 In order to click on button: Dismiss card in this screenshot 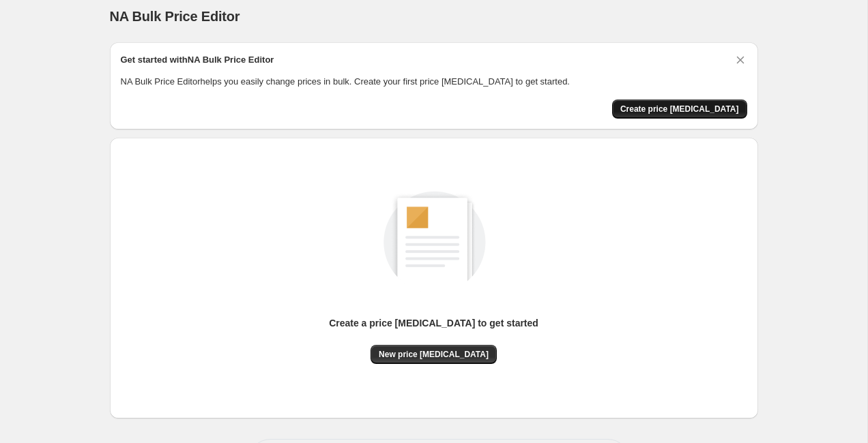, I will do `click(740, 60)`.